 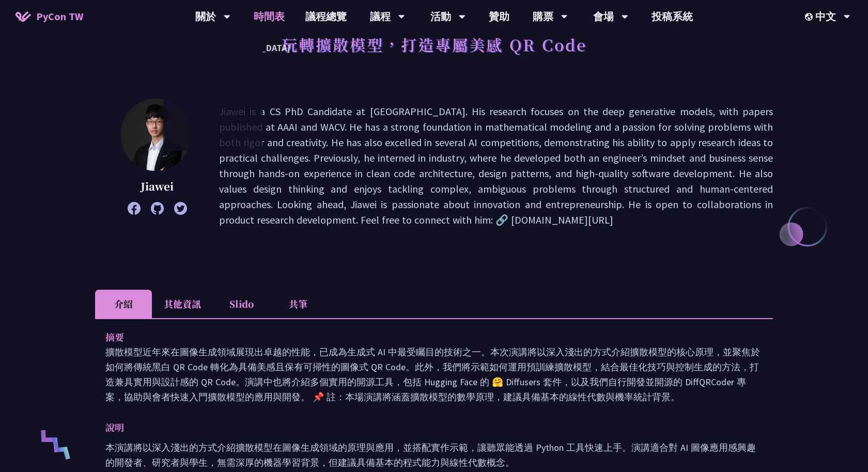 What do you see at coordinates (59, 17) in the screenshot?
I see `span: PyCon TW` at bounding box center [59, 17].